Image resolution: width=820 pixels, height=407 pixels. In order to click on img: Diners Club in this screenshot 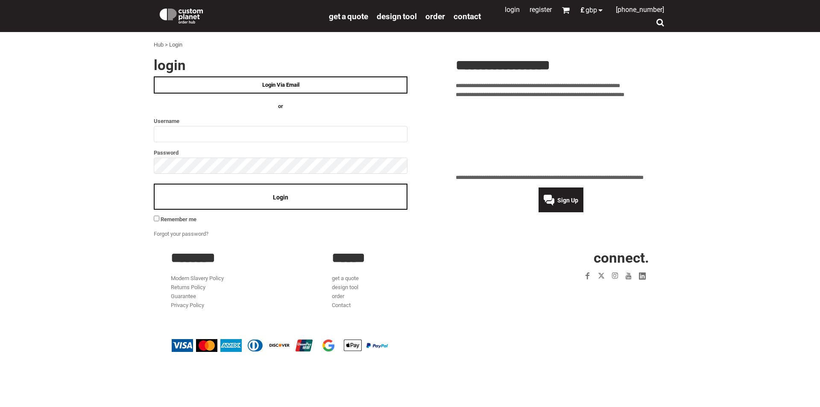, I will do `click(256, 346)`.